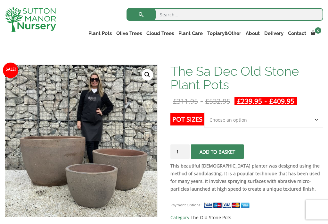  I want to click on img: logo, so click(30, 19).